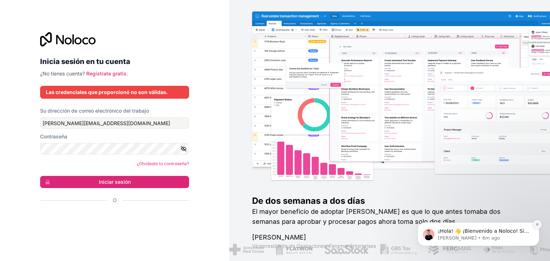 This screenshot has height=261, width=550. What do you see at coordinates (85, 62) in the screenshot?
I see `font: Inicia sesión en tu cuenta` at bounding box center [85, 62].